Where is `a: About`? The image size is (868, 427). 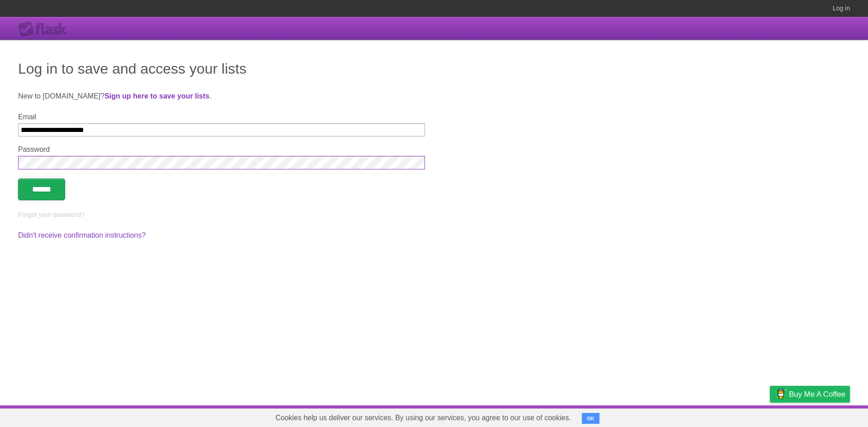 a: About is located at coordinates (659, 417).